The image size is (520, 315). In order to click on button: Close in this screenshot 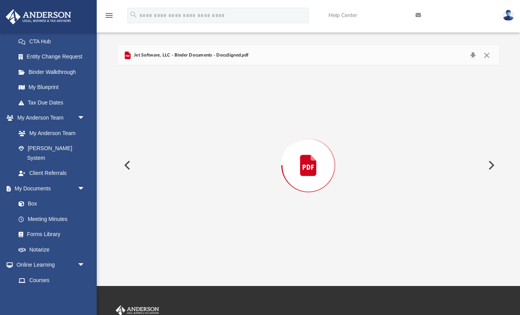, I will do `click(487, 55)`.